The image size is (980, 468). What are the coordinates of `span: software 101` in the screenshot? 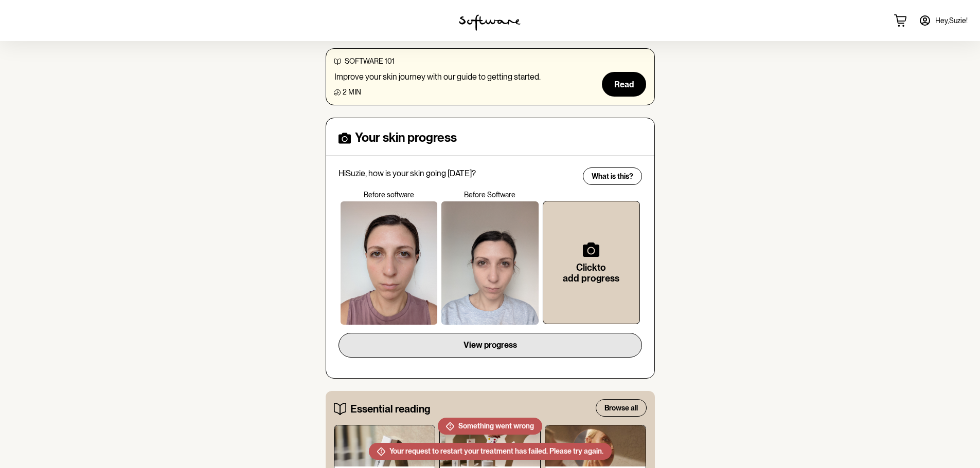 It's located at (369, 62).